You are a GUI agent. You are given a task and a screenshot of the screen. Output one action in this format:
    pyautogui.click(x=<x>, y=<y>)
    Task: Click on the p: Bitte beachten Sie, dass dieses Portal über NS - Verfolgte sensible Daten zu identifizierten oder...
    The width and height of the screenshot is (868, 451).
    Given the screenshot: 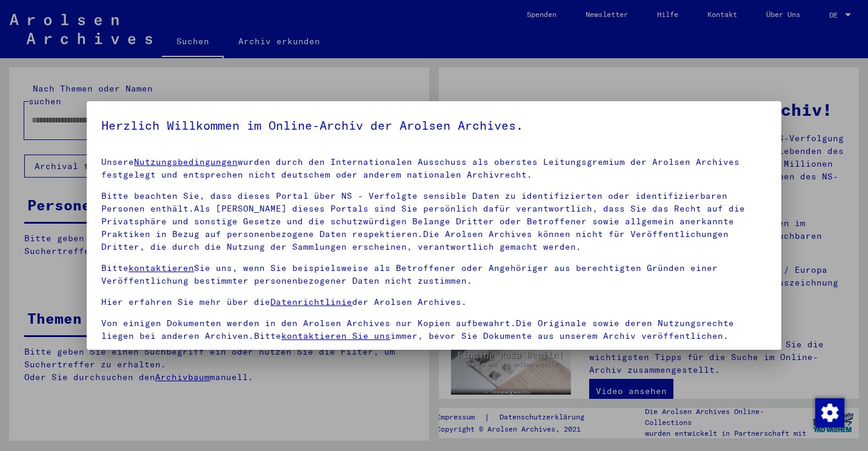 What is the action you would take?
    pyautogui.click(x=434, y=221)
    